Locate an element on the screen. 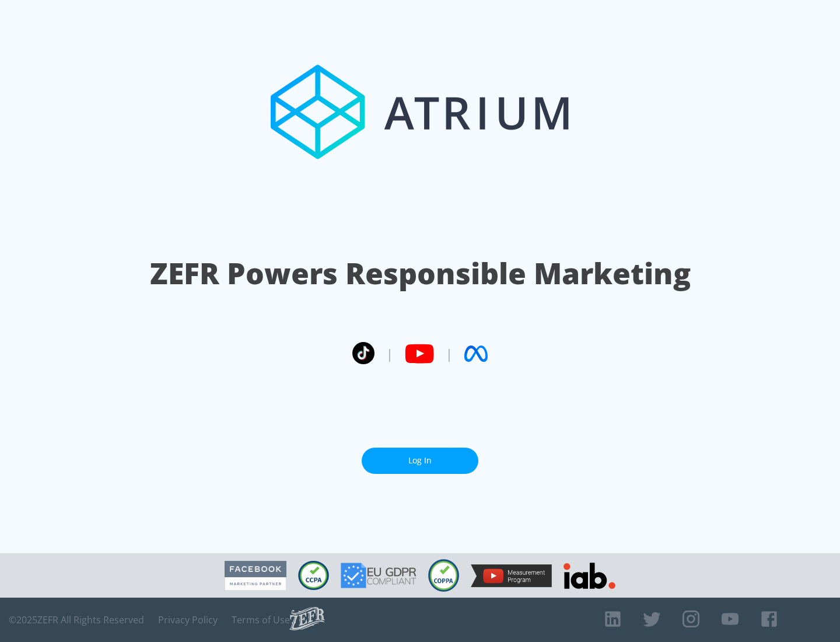 This screenshot has height=642, width=840. img: Facebook Marketing Partner is located at coordinates (256, 575).